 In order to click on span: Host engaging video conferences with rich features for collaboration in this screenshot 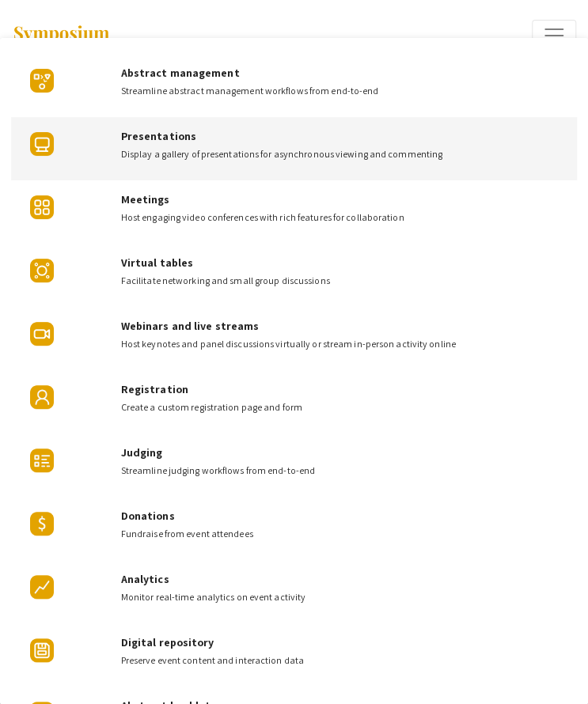, I will do `click(343, 217)`.